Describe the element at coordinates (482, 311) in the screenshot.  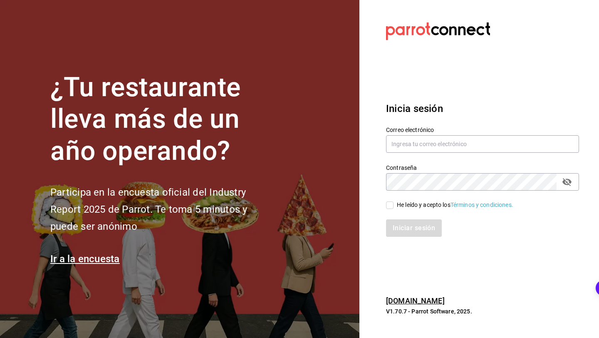
I see `p: V1.70.7 - Parrot Software, 2025.` at that location.